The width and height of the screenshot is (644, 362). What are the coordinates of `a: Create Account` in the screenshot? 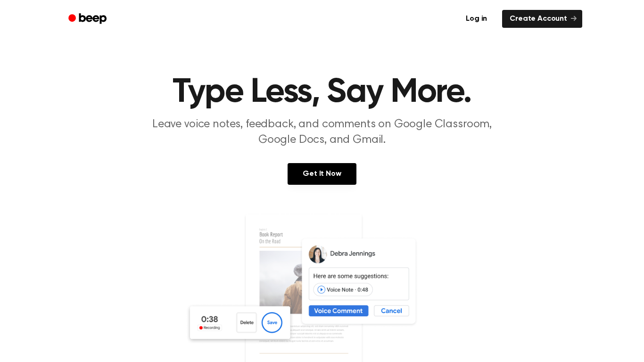 It's located at (542, 19).